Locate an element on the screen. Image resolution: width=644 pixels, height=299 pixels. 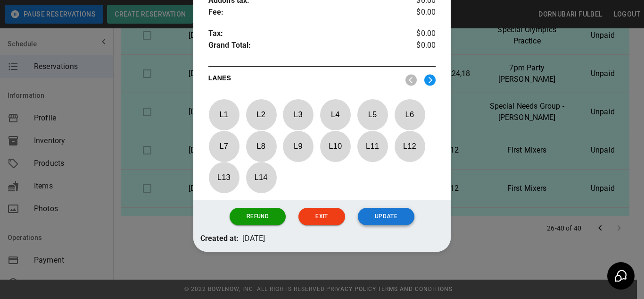
p: LANES is located at coordinates (303, 80).